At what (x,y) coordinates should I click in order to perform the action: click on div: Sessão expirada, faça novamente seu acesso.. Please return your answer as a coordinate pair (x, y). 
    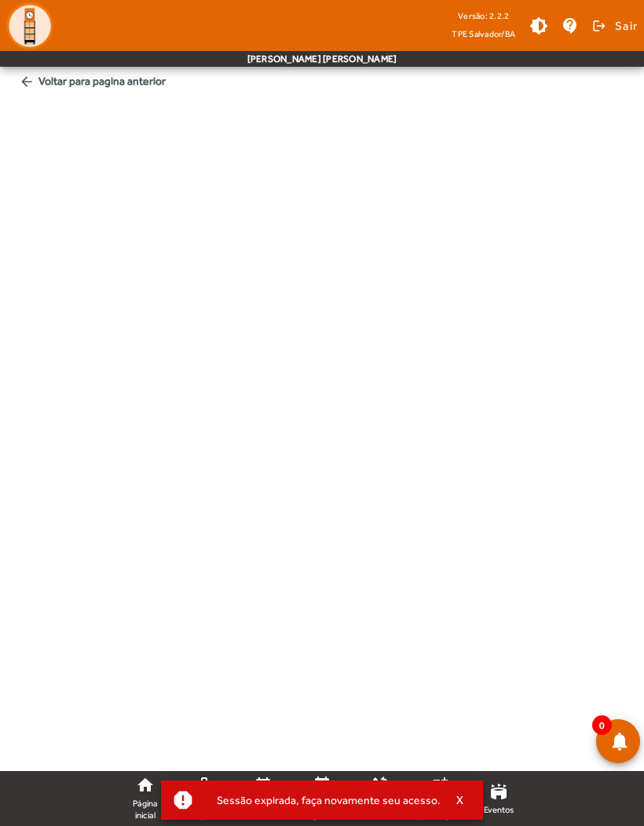
    Looking at the image, I should click on (322, 800).